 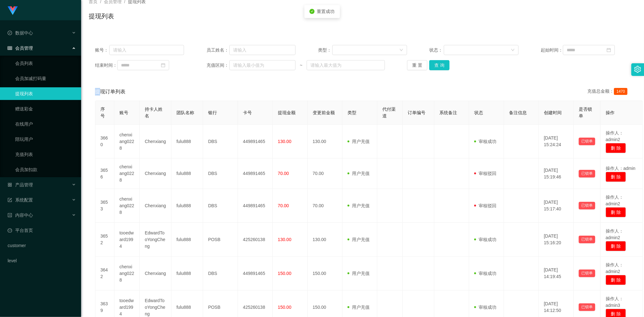 I want to click on span: 提现金额, so click(x=287, y=113).